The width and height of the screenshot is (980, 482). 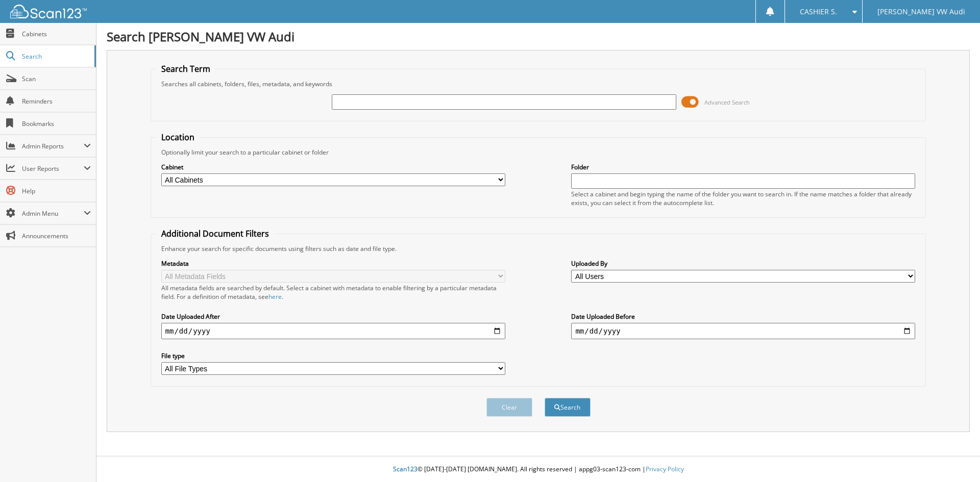 I want to click on label: File type, so click(x=333, y=356).